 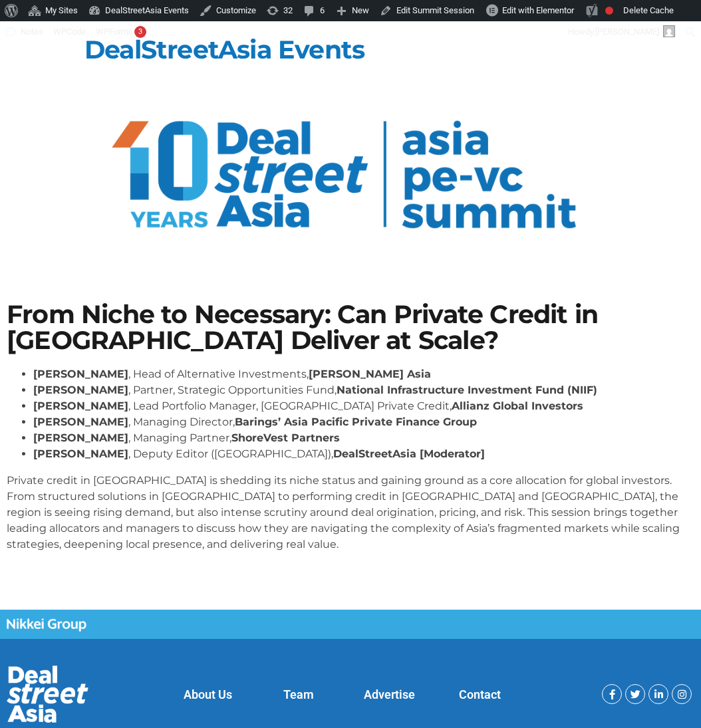 What do you see at coordinates (47, 625) in the screenshot?
I see `img: Nikkei Group` at bounding box center [47, 625].